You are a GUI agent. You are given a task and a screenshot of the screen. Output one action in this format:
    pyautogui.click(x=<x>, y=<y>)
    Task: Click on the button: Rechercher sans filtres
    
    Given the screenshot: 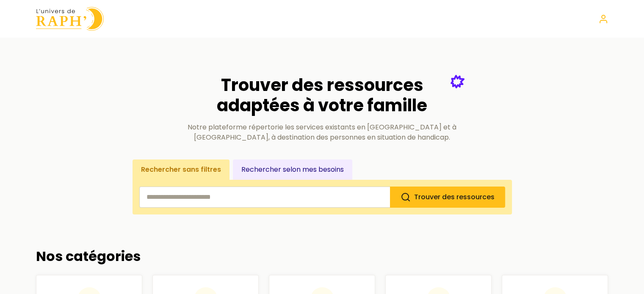 What is the action you would take?
    pyautogui.click(x=181, y=170)
    